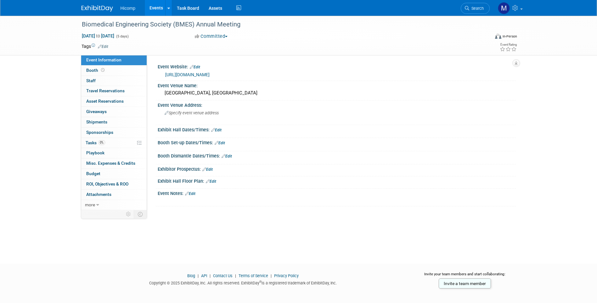 The height and width of the screenshot is (303, 597). Describe the element at coordinates (96, 111) in the screenshot. I see `span: Giveaways` at that location.